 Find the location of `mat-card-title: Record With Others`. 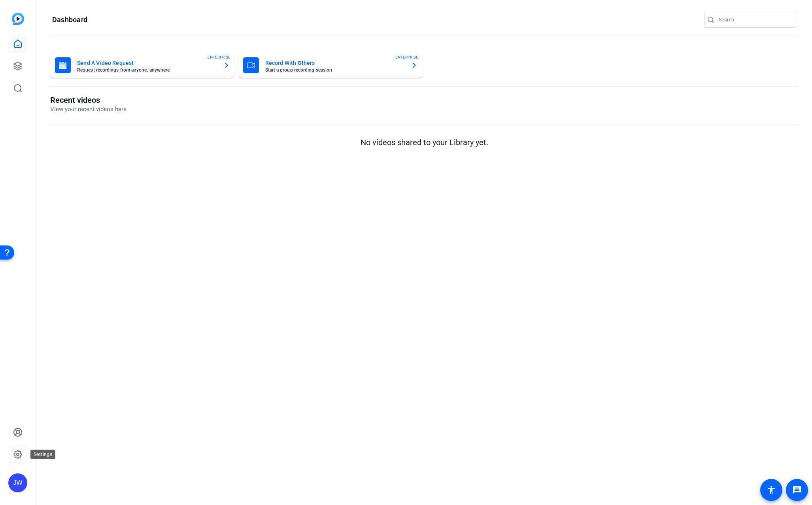

mat-card-title: Record With Others is located at coordinates (335, 63).